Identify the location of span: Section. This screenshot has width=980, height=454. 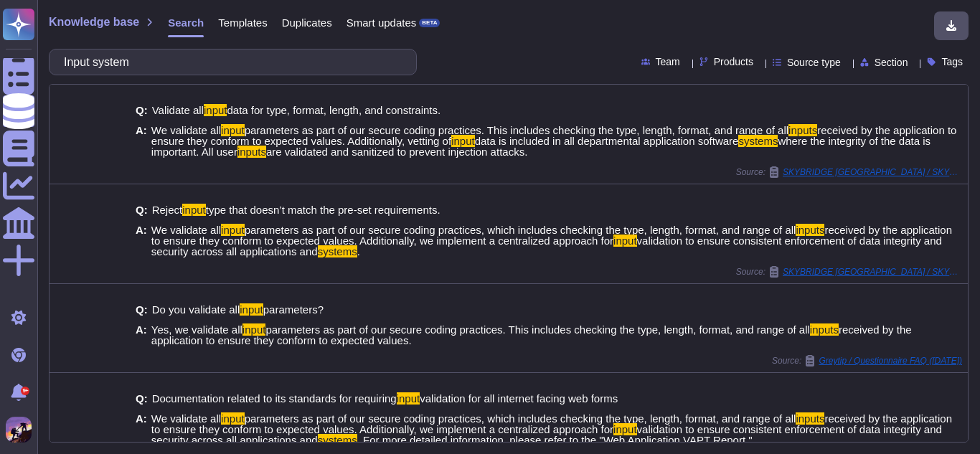
(891, 63).